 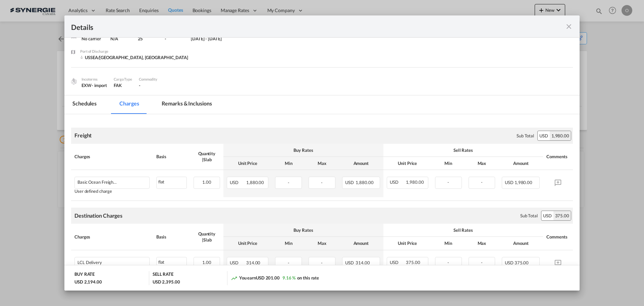 I want to click on div: Incoterms, so click(x=94, y=79).